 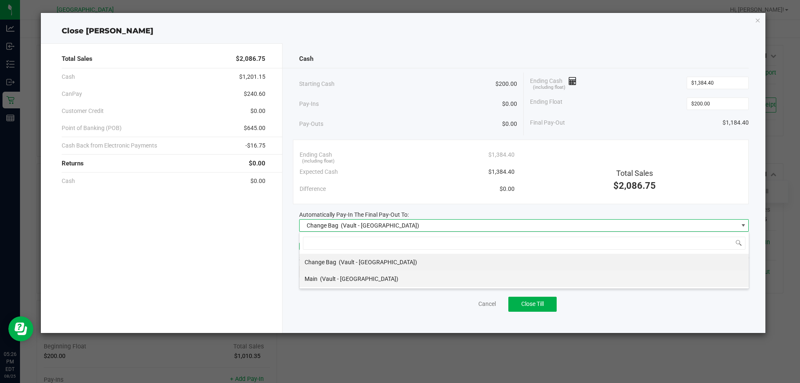 I want to click on span: Customer Credit, so click(x=82, y=111).